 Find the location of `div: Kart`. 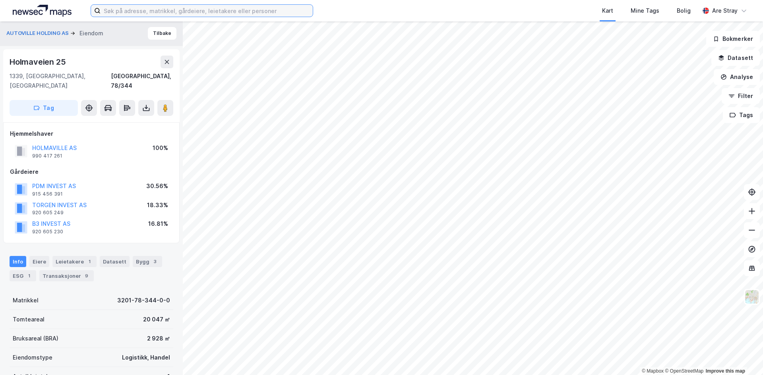

div: Kart is located at coordinates (607, 11).